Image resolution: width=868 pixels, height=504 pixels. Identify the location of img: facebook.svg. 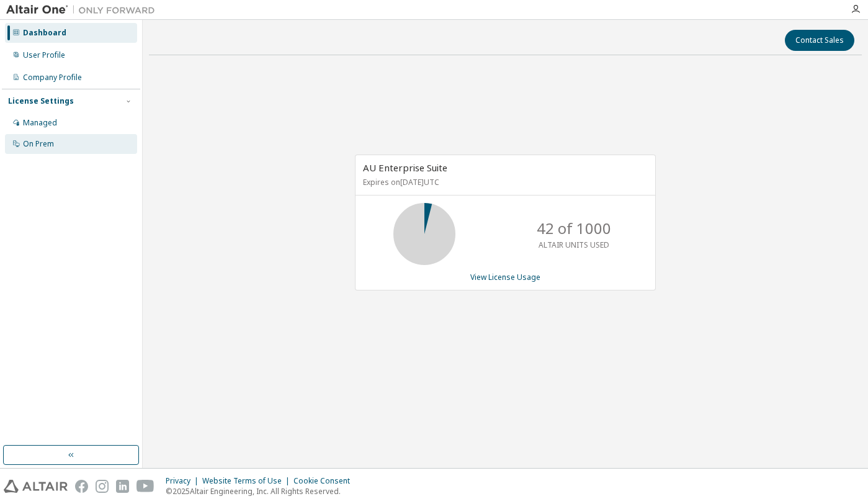
(81, 486).